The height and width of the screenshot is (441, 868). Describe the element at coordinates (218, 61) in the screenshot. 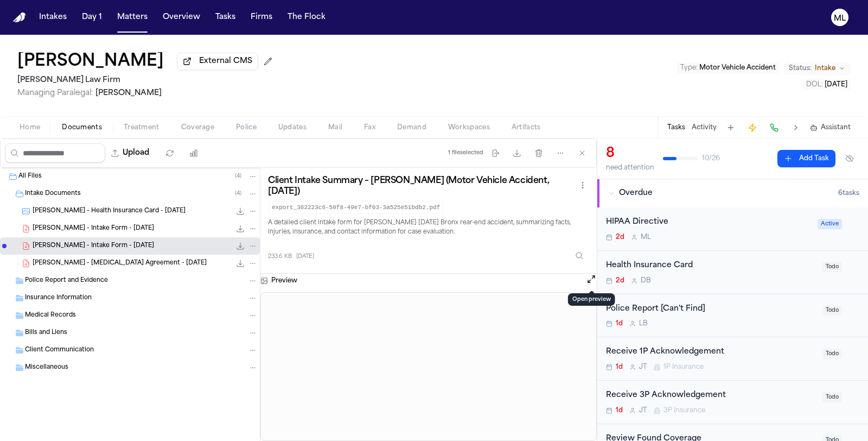

I see `button: External CMS` at that location.